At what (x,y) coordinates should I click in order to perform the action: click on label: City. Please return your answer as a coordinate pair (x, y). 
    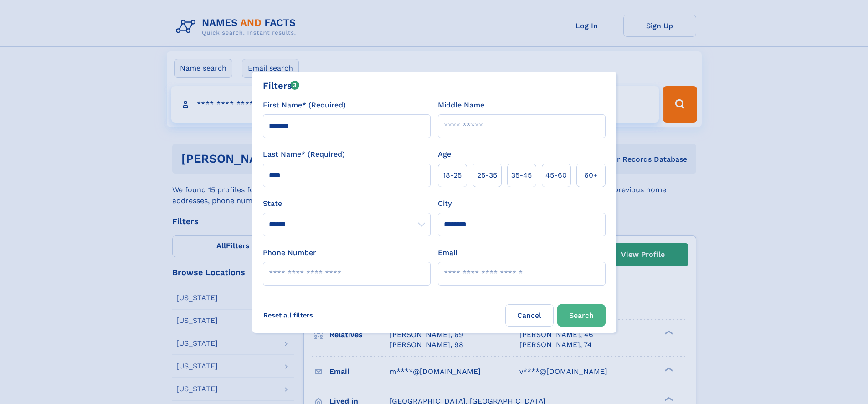
    Looking at the image, I should click on (445, 204).